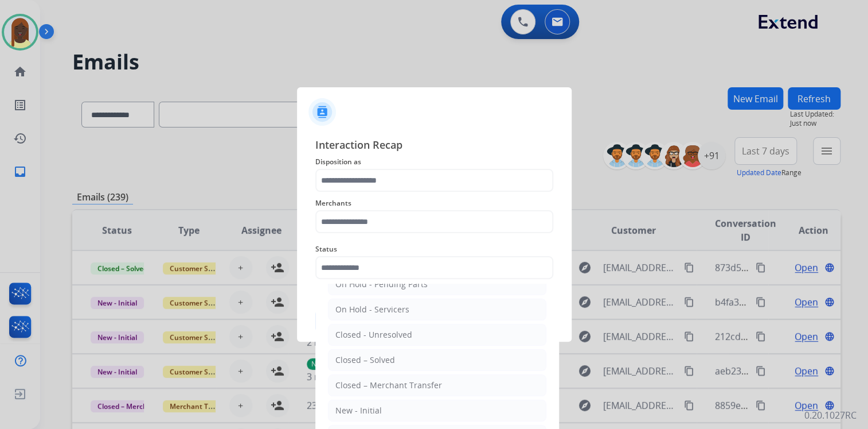  What do you see at coordinates (389, 385) in the screenshot?
I see `div: Closed – Merchant Transfer` at bounding box center [389, 385].